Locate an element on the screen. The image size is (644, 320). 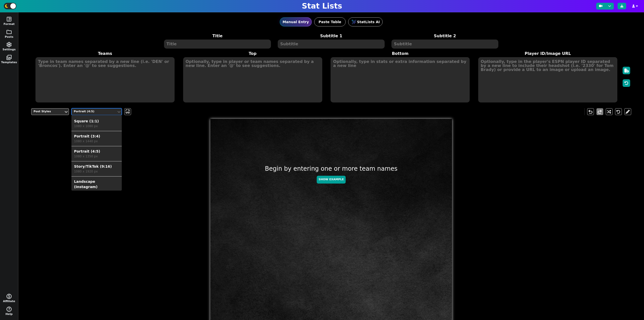
div: 1080 x 1440 px is located at coordinates (97, 141).